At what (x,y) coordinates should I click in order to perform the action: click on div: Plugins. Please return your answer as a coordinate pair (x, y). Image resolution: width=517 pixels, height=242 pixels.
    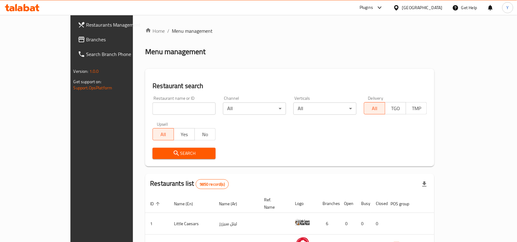
    Looking at the image, I should click on (366, 8).